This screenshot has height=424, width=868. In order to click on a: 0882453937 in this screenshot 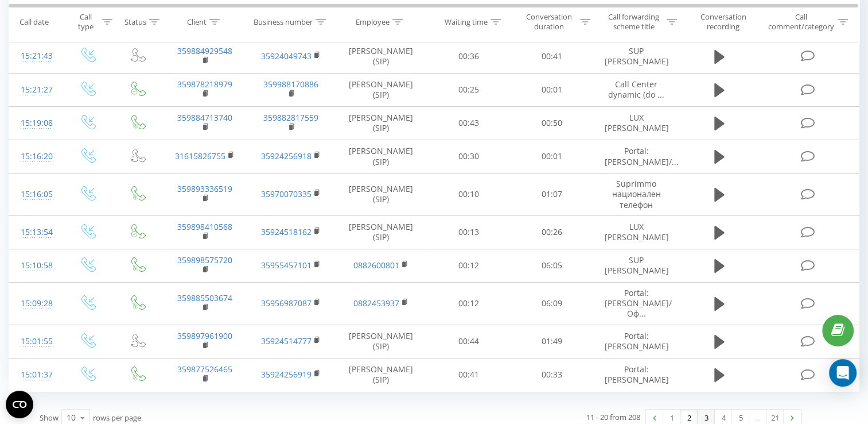, I will do `click(376, 303)`.